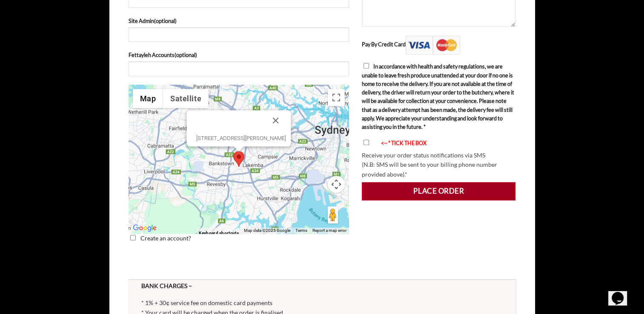 The image size is (644, 314). I want to click on label: Site Admin, so click(239, 21).